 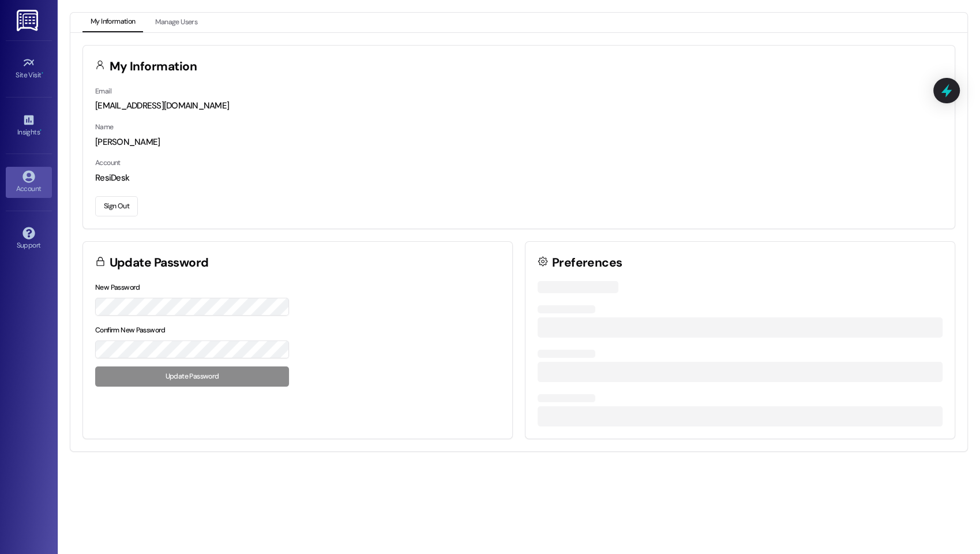 I want to click on a: Site Visit •, so click(x=29, y=69).